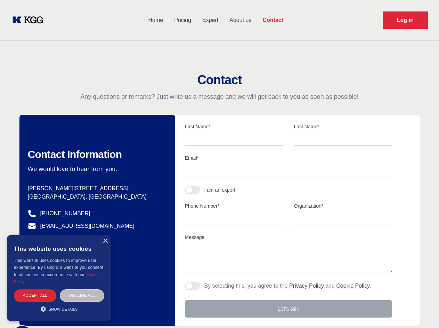 This screenshot has width=439, height=328. I want to click on a: KOL Knowledge Platform: Talk to Key External Experts (KEE), so click(30, 20).